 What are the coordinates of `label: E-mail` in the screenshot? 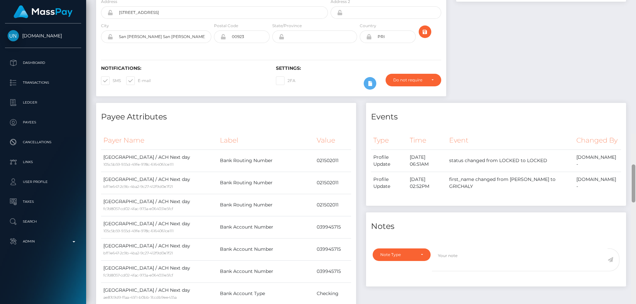 It's located at (138, 81).